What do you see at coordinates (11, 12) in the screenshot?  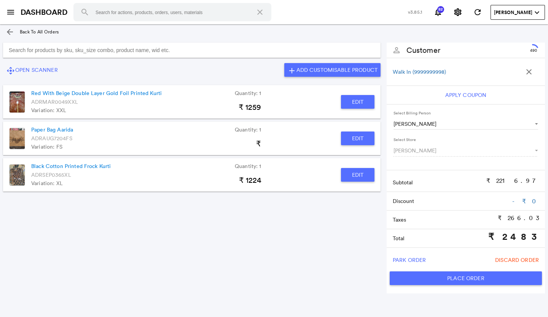 I see `button: open sidebar` at bounding box center [11, 12].